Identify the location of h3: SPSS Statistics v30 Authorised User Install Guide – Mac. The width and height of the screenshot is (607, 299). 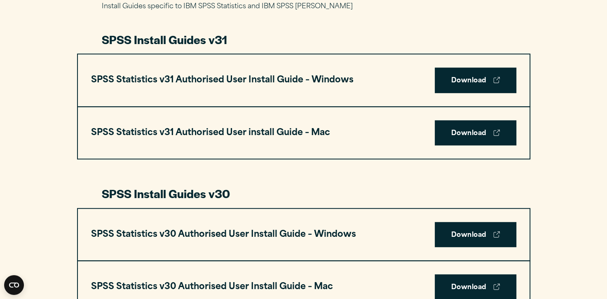
(212, 287).